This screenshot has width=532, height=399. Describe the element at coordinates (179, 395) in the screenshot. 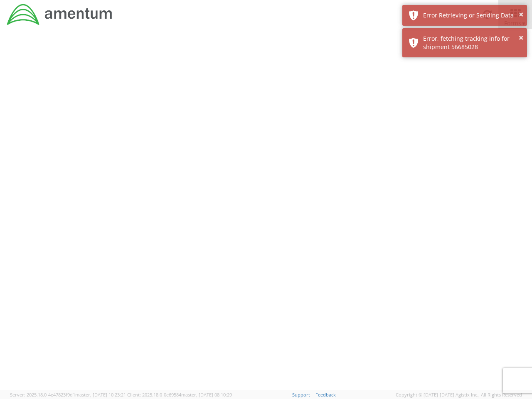

I see `span: Client: 2025.18.0-0e69584` at that location.